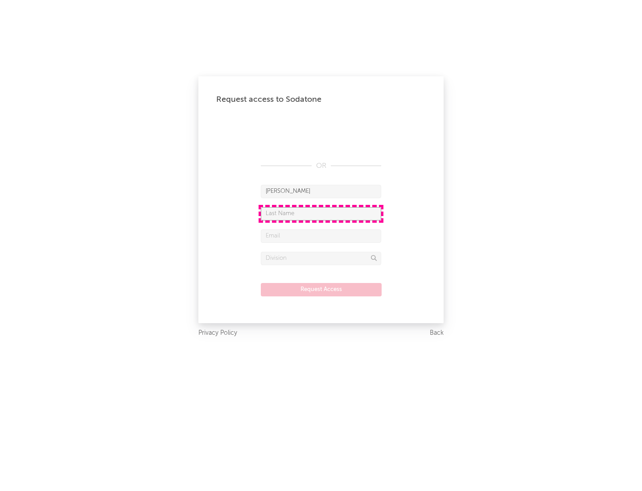 The image size is (642, 491). I want to click on div: Request access to Sodatone, so click(321, 99).